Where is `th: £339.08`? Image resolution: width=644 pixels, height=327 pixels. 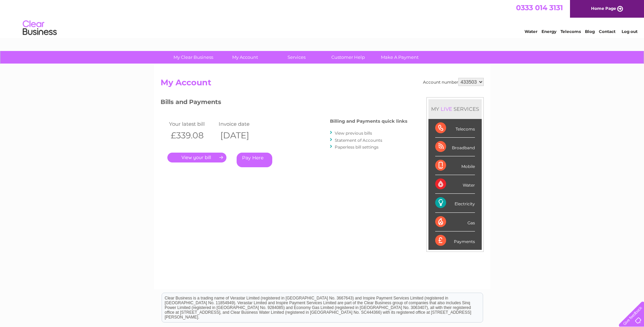 th: £339.08 is located at coordinates (192, 135).